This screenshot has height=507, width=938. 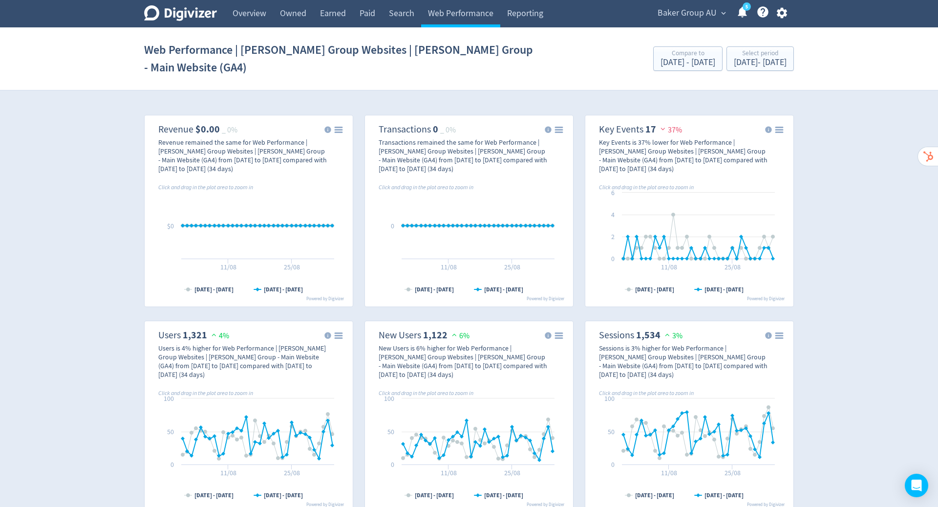 I want to click on text: 4, so click(x=613, y=214).